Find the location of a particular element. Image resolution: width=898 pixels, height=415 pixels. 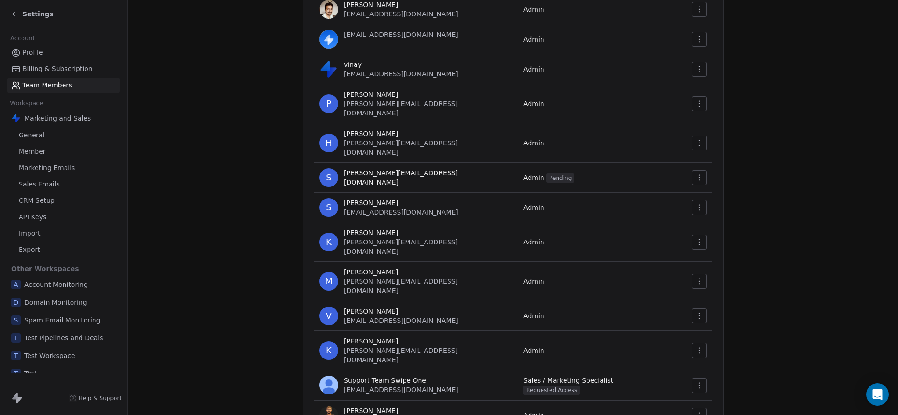

span: Team Members is located at coordinates (47, 85).